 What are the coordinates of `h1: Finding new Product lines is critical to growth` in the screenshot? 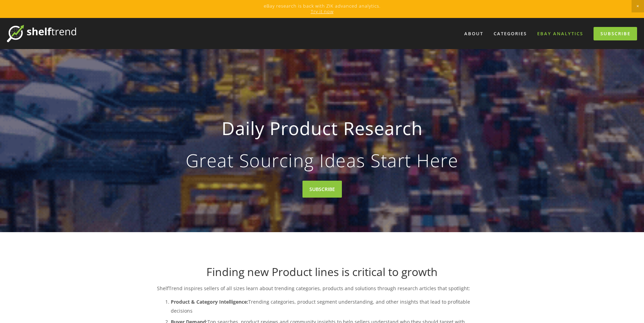 It's located at (322, 272).